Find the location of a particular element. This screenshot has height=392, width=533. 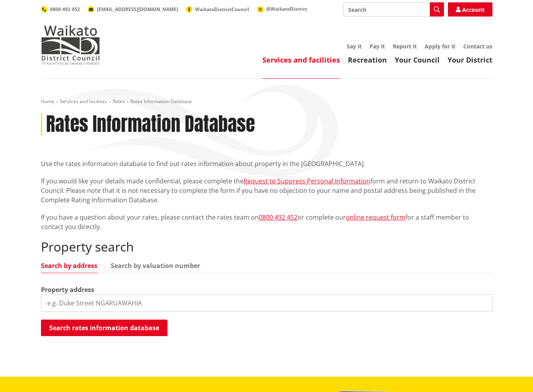

a: @WaikatoDistrict is located at coordinates (282, 9).